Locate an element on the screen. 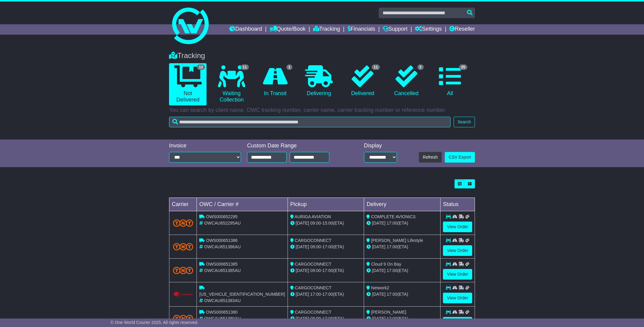 The height and width of the screenshot is (327, 644). span: 15:00 is located at coordinates (327, 223).